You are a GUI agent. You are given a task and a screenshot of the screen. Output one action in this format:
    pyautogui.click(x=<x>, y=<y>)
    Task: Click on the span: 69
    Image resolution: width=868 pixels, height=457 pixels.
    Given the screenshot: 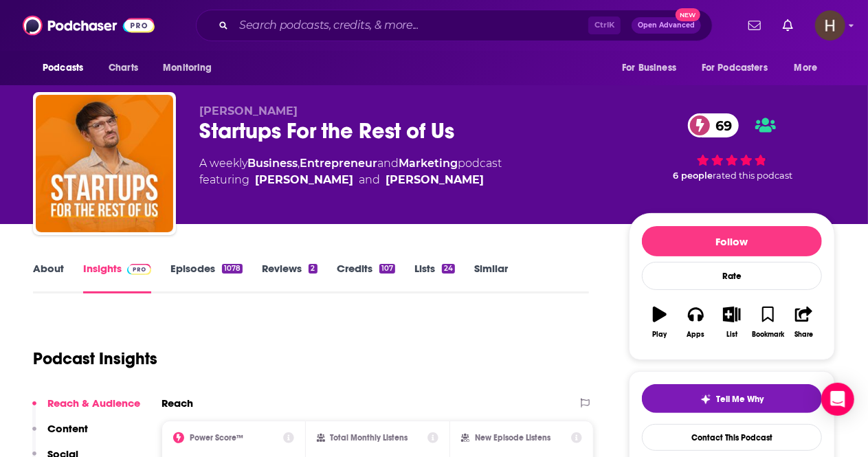 What is the action you would take?
    pyautogui.click(x=720, y=125)
    